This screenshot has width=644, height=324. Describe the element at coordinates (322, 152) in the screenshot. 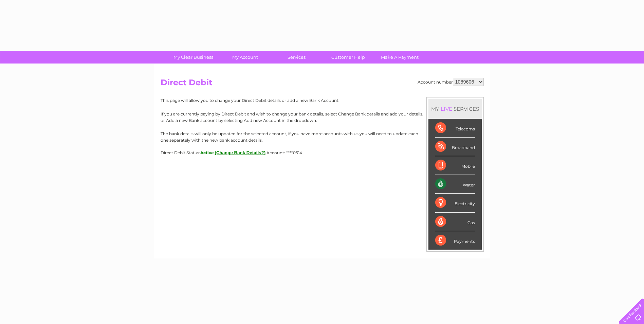

I see `div: Direct Debit Status:` at that location.